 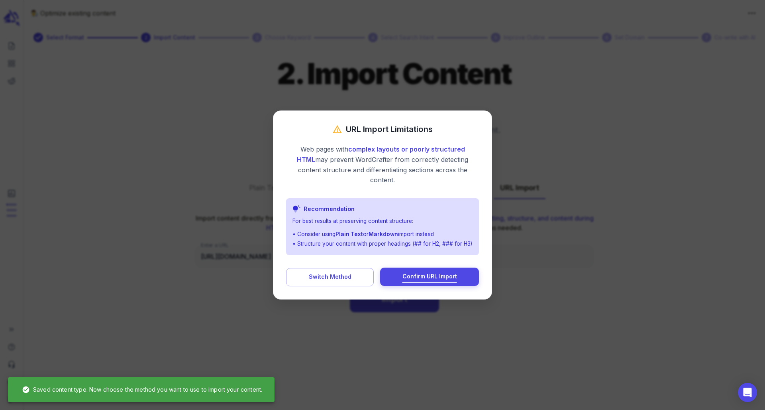 I want to click on button: Confirm URL Import, so click(x=430, y=277).